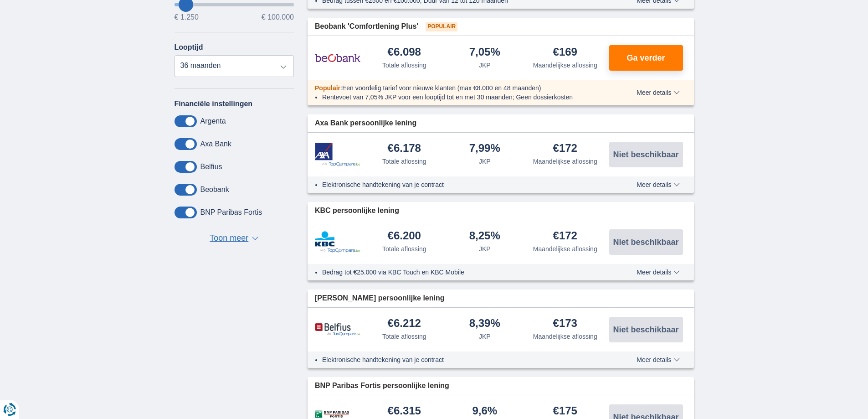  What do you see at coordinates (366, 123) in the screenshot?
I see `span: Axa Bank persoonlijke lening` at bounding box center [366, 123].